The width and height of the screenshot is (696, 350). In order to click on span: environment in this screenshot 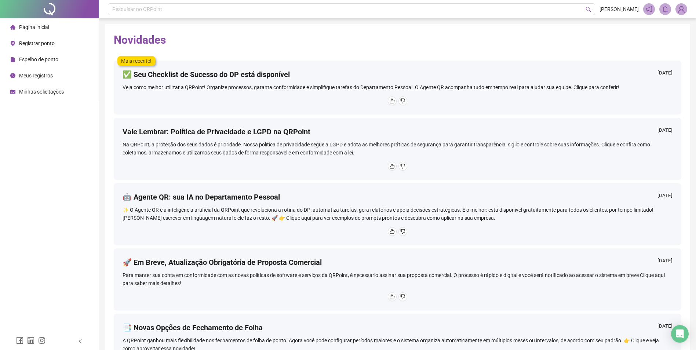, I will do `click(13, 43)`.